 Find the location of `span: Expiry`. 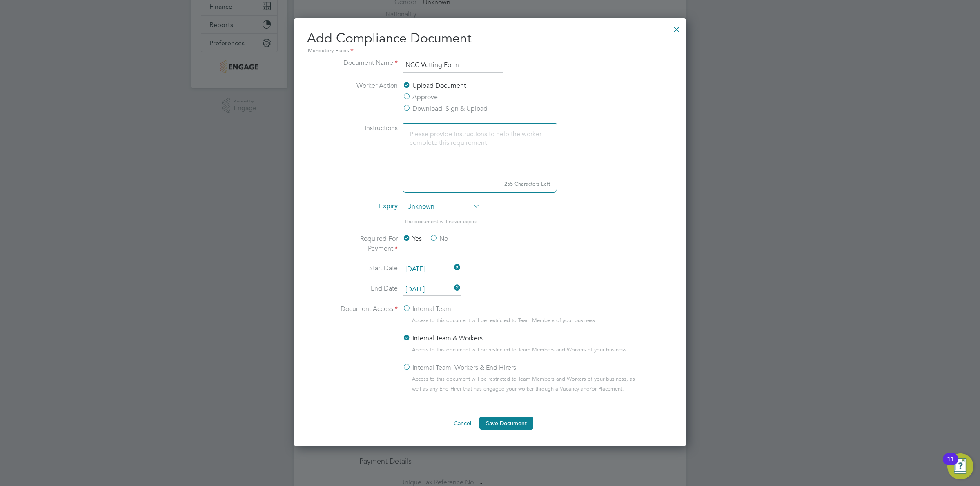

span: Expiry is located at coordinates (388, 206).